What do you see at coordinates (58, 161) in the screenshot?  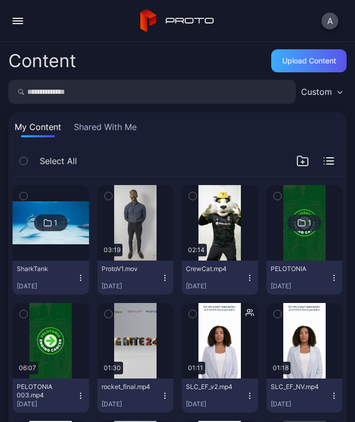 I see `span: Select All` at bounding box center [58, 161].